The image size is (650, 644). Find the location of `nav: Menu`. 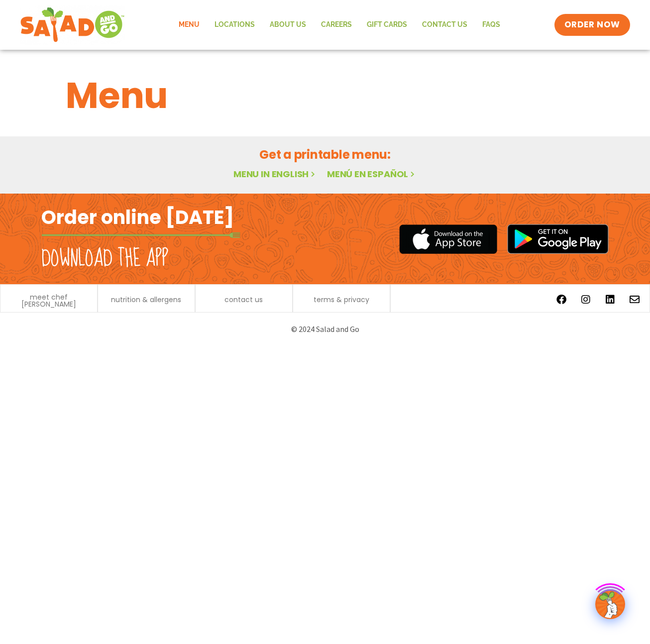

nav: Menu is located at coordinates (340, 25).